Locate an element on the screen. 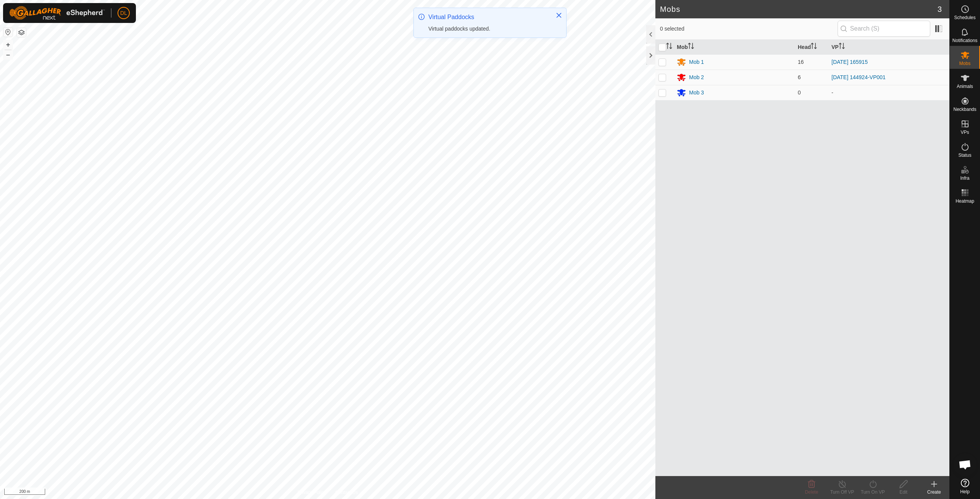 Image resolution: width=980 pixels, height=499 pixels. th: Head is located at coordinates (811, 47).